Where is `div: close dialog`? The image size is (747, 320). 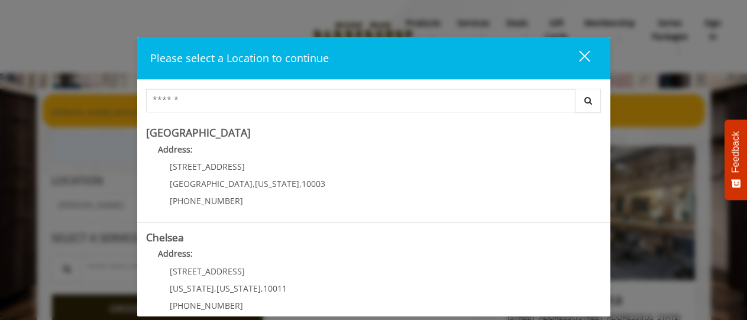 div: close dialog is located at coordinates (578, 59).